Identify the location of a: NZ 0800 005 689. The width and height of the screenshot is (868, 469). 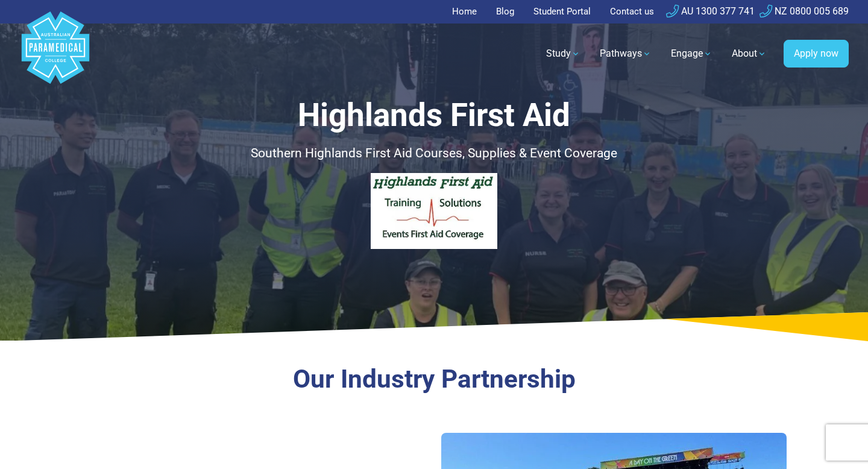
(804, 11).